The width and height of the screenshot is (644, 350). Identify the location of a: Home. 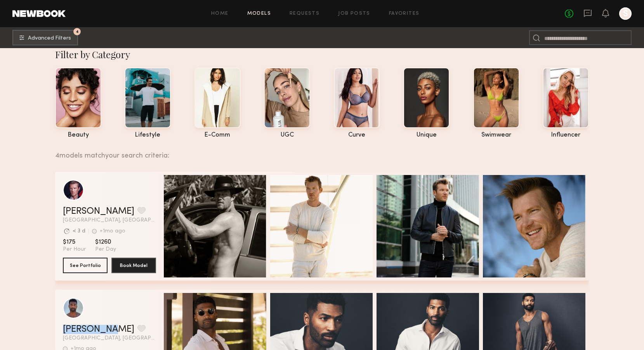
(220, 14).